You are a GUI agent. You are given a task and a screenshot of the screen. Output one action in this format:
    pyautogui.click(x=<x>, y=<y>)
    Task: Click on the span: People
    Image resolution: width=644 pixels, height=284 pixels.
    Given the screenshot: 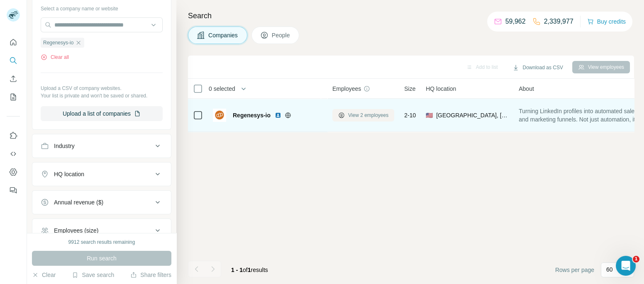 What is the action you would take?
    pyautogui.click(x=281, y=35)
    